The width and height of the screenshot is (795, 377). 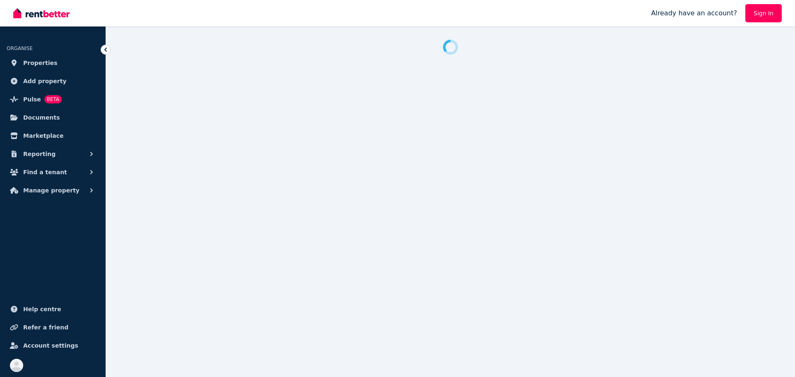 I want to click on span: Find a tenant, so click(x=45, y=172).